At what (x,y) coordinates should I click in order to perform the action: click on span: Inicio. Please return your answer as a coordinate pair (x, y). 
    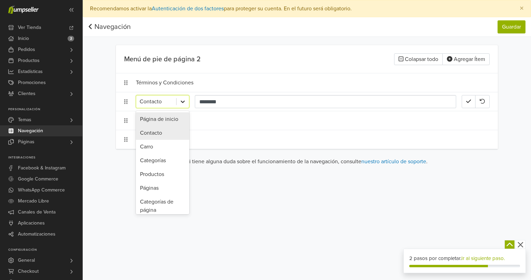
    Looking at the image, I should click on (23, 39).